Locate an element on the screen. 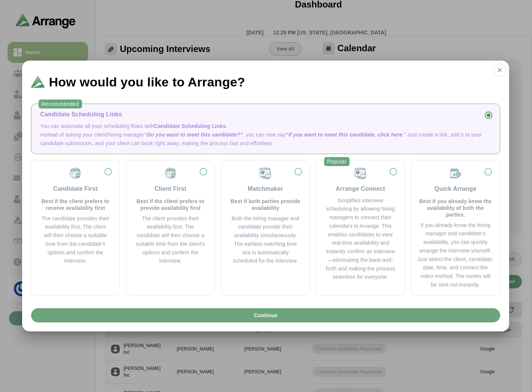 This screenshot has height=392, width=532. span: “Do you want to meet this candidate?” is located at coordinates (194, 135).